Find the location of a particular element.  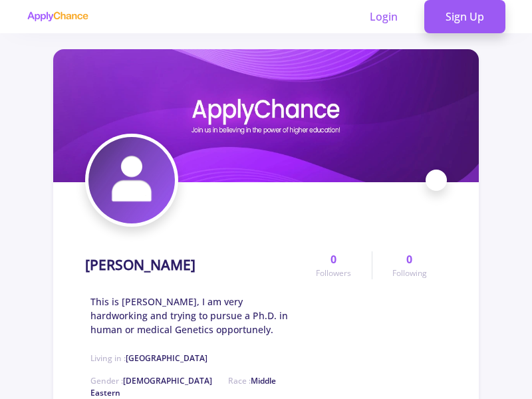

img: Mahdieh Balavarcover image is located at coordinates (266, 115).